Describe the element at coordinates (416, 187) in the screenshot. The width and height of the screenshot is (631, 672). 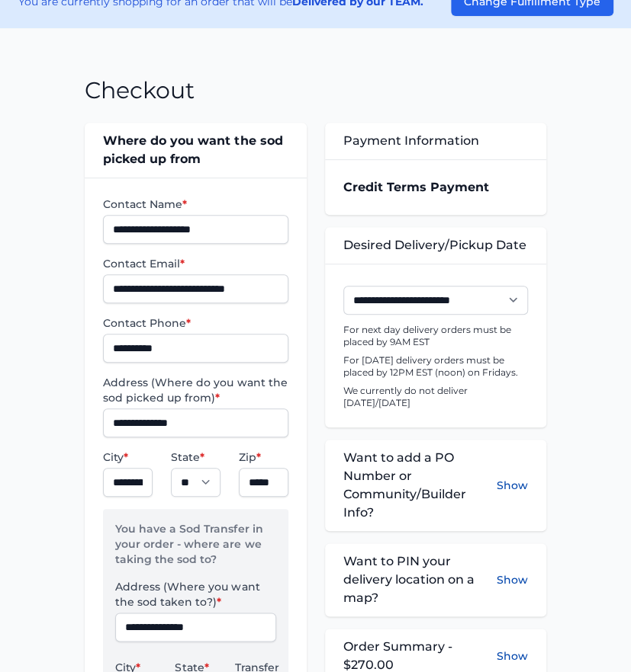
I see `strong: Credit Terms Payment` at that location.